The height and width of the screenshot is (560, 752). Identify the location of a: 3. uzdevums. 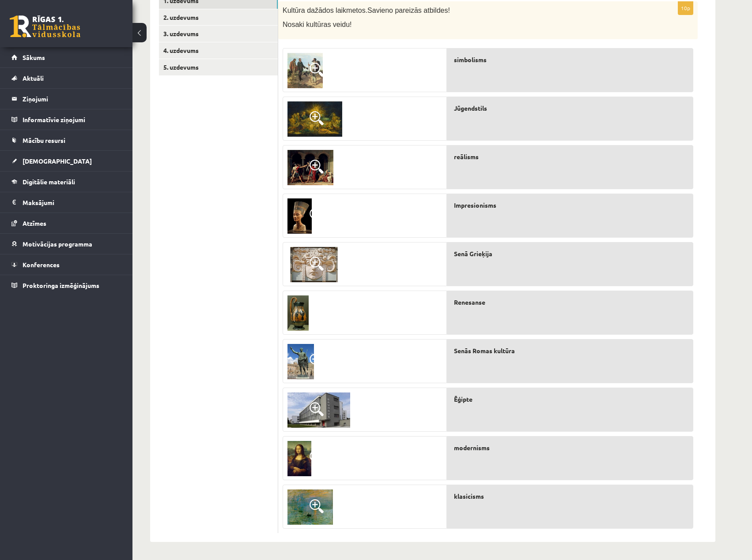
(218, 34).